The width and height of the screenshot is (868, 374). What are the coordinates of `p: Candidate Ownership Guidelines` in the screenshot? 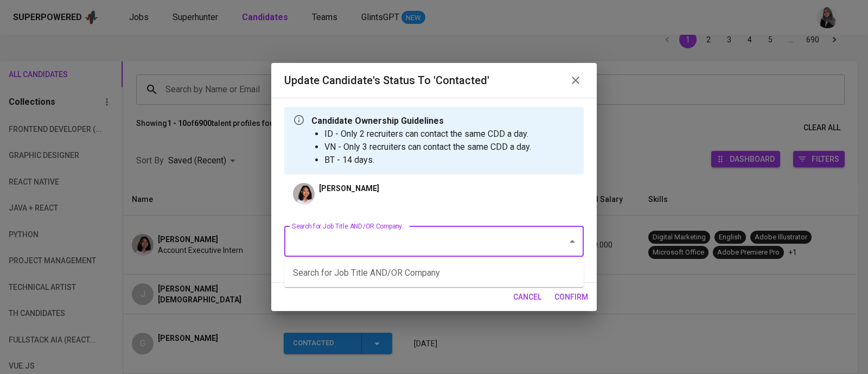 It's located at (421, 121).